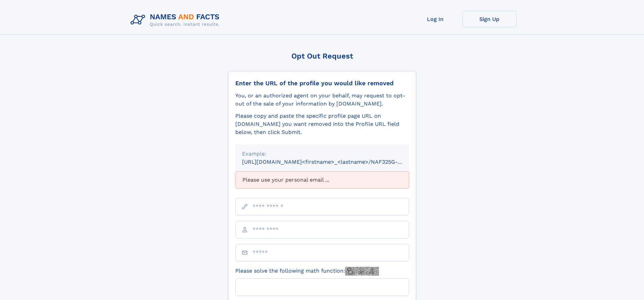  I want to click on img: Logo Names and Facts, so click(177, 20).